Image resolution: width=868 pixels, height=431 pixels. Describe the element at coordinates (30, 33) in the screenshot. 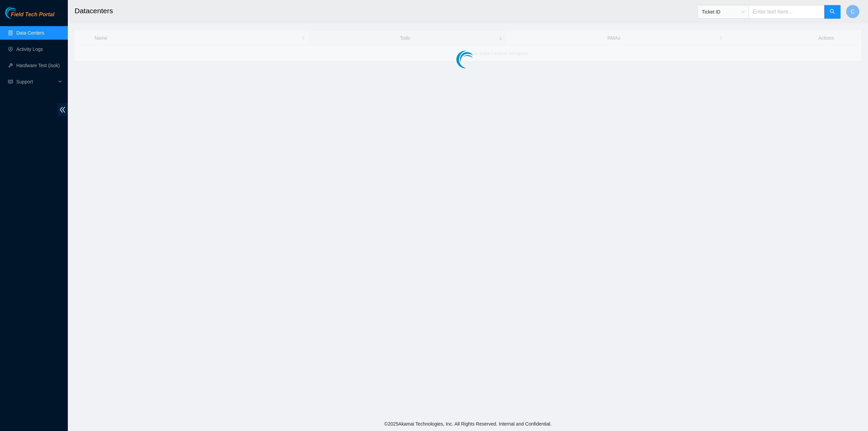

I see `a: Data Centers` at that location.